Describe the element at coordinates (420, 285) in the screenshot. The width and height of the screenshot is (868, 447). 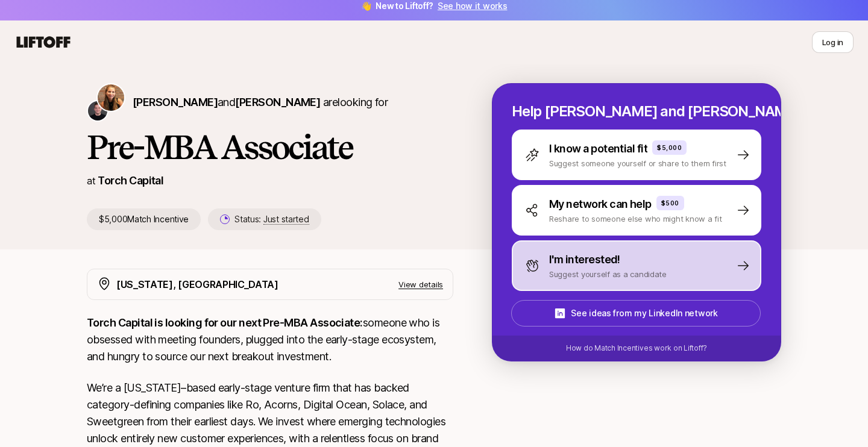
I see `p: View details` at that location.